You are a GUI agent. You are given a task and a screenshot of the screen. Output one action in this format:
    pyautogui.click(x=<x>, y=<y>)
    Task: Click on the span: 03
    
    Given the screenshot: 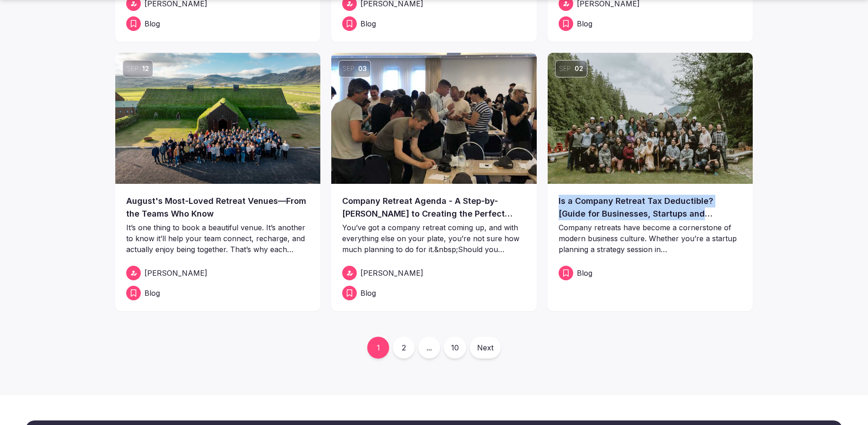 What is the action you would take?
    pyautogui.click(x=362, y=69)
    